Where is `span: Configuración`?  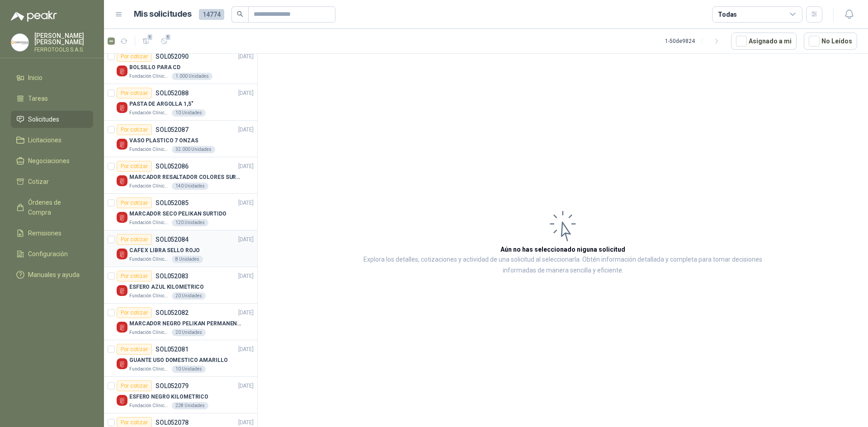
span: Configuración is located at coordinates (48, 254).